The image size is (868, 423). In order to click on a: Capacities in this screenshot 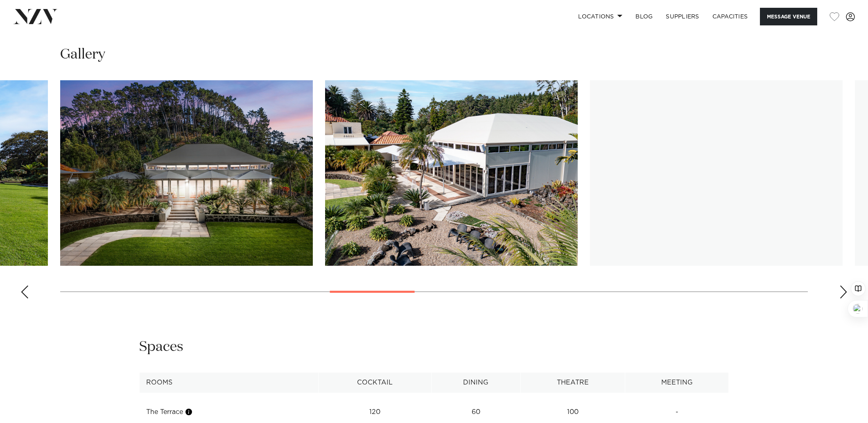, I will do `click(730, 16)`.